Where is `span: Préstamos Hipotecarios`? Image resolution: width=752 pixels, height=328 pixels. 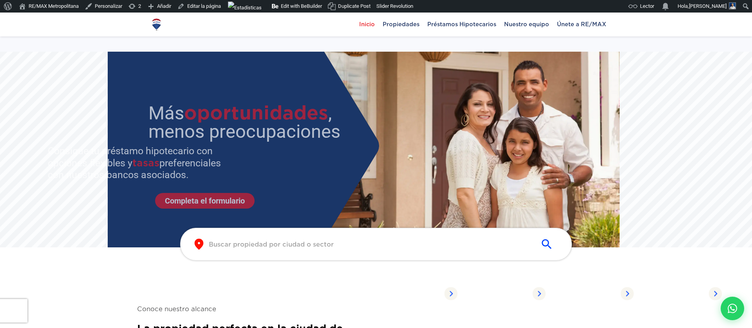 span: Préstamos Hipotecarios is located at coordinates (461, 24).